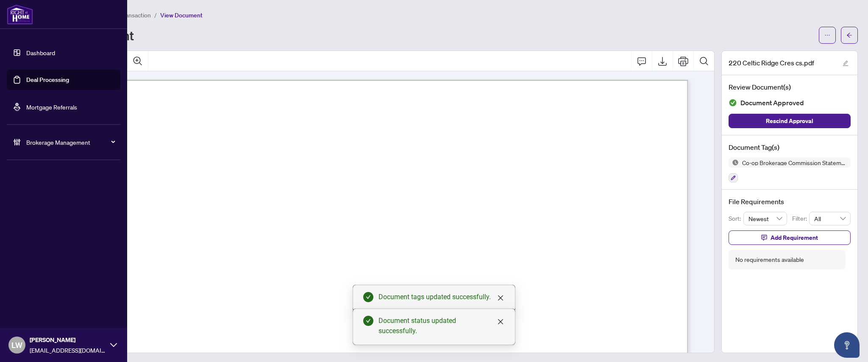 Image resolution: width=868 pixels, height=362 pixels. I want to click on span: Newest, so click(765, 219).